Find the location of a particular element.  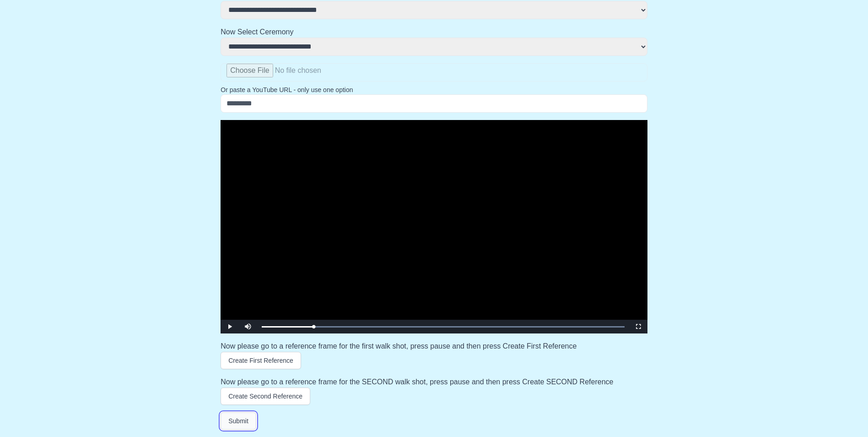

div: Video Player is located at coordinates (434, 227).